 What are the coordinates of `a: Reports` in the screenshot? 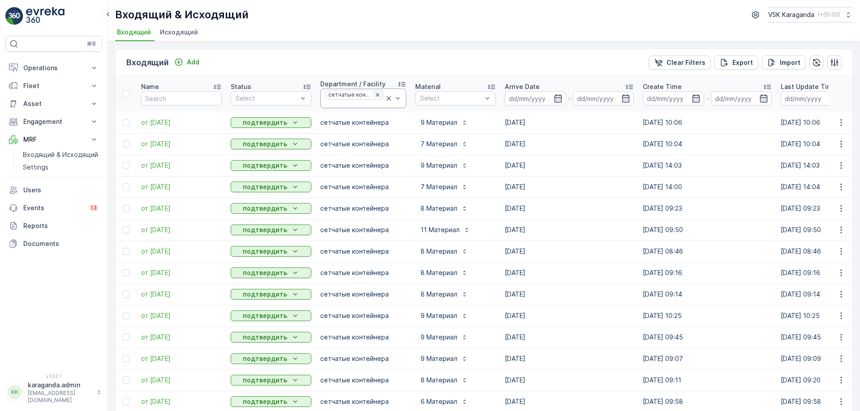 It's located at (54, 226).